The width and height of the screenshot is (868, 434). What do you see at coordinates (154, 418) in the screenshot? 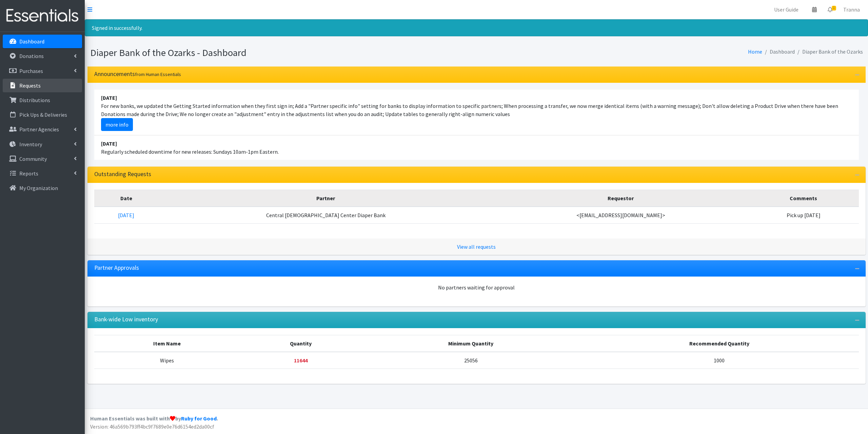
I see `strong: Human Essentials was built with by .` at bounding box center [154, 418].